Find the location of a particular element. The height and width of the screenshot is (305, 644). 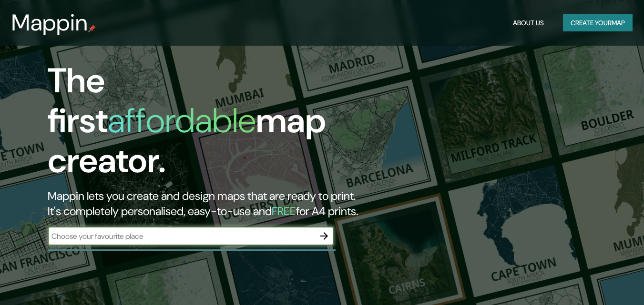

input: Choose your favourite place is located at coordinates (181, 236).